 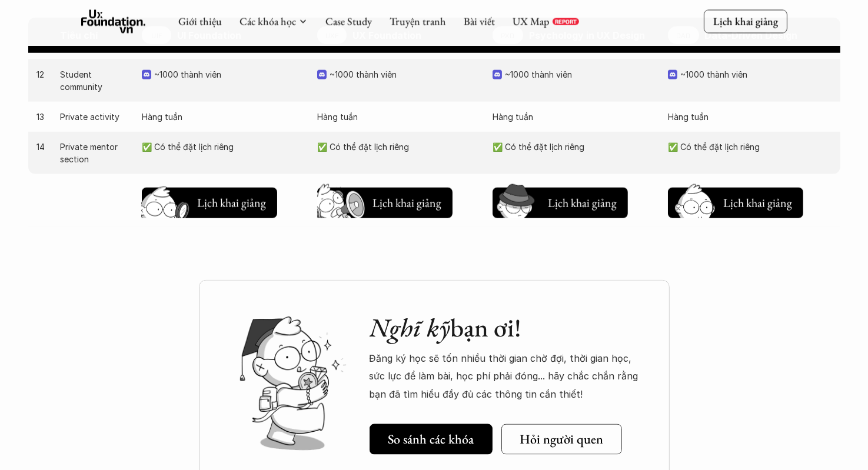 I want to click on p: Private activity, so click(x=95, y=117).